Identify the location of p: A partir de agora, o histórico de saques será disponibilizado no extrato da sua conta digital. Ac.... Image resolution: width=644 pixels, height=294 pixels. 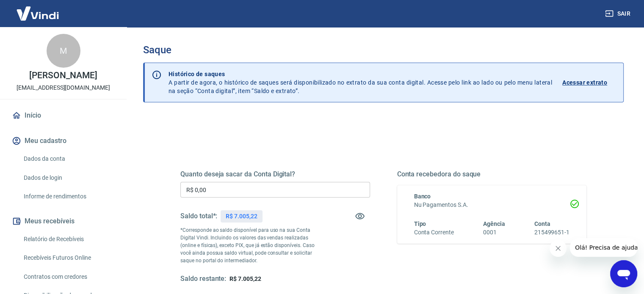
(361, 83).